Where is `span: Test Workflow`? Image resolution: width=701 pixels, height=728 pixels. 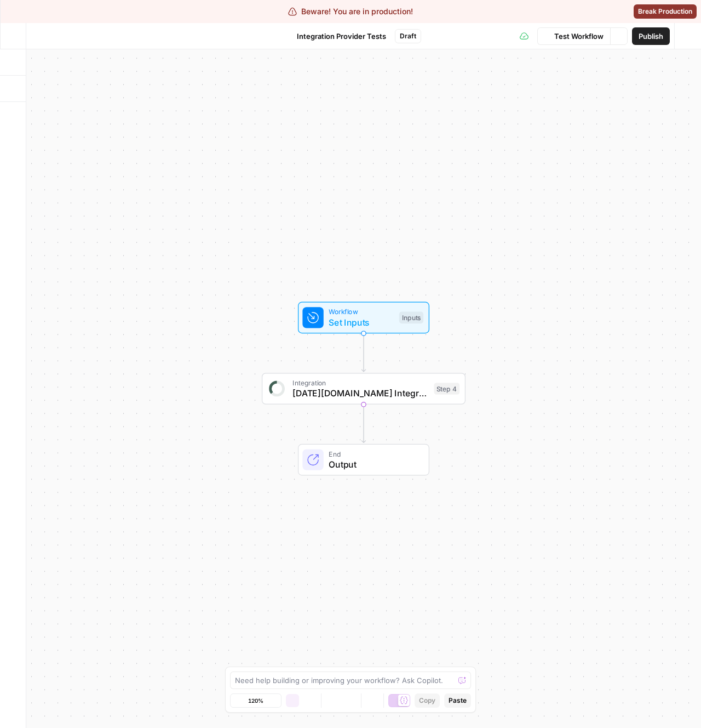
span: Test Workflow is located at coordinates (579, 36).